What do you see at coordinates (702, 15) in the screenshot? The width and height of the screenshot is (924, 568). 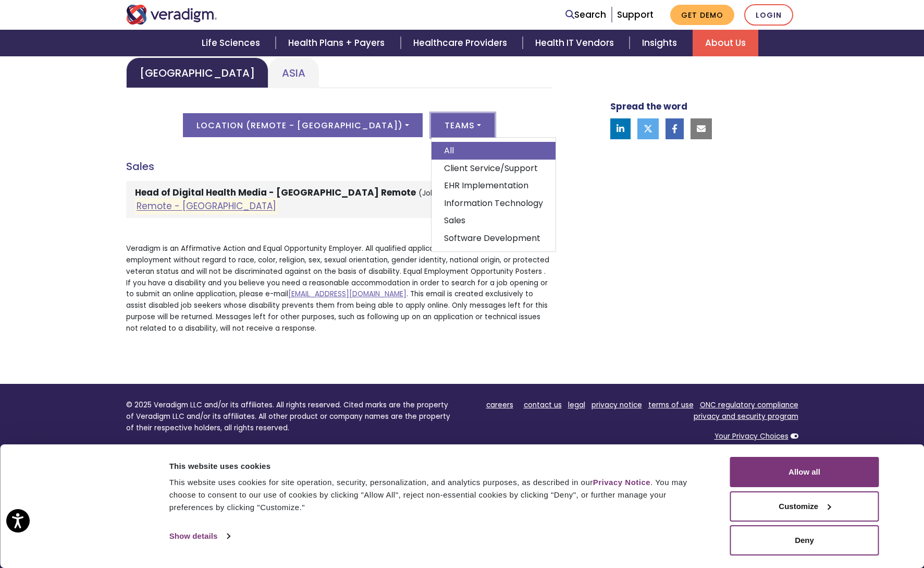 I see `a: Get Demo` at bounding box center [702, 15].